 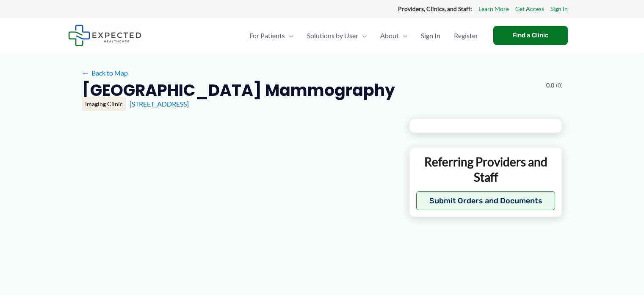 I want to click on a: Solutions by UserMenu Toggle, so click(x=337, y=36).